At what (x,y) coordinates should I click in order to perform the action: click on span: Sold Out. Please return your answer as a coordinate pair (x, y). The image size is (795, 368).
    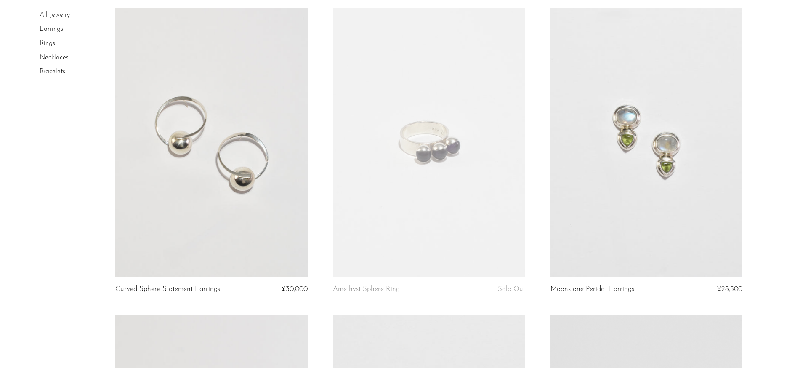
    Looking at the image, I should click on (512, 289).